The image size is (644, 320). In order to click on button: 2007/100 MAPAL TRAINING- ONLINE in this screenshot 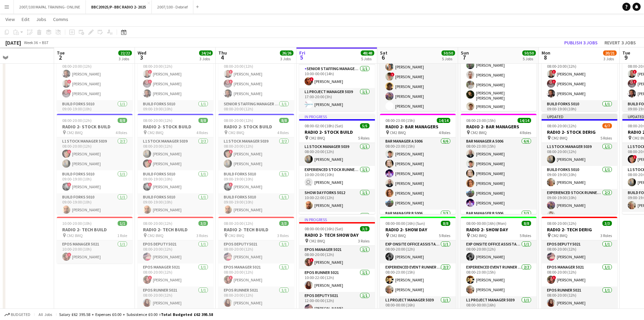, I will do `click(49, 7)`.